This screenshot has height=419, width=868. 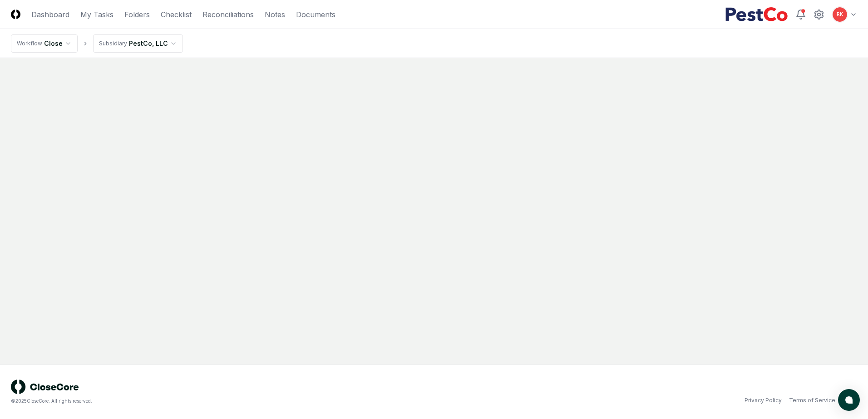 I want to click on a: Documents, so click(x=315, y=14).